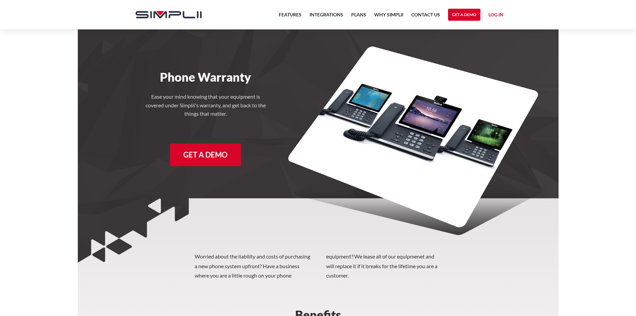  Describe the element at coordinates (426, 17) in the screenshot. I see `a: Contact US` at that location.